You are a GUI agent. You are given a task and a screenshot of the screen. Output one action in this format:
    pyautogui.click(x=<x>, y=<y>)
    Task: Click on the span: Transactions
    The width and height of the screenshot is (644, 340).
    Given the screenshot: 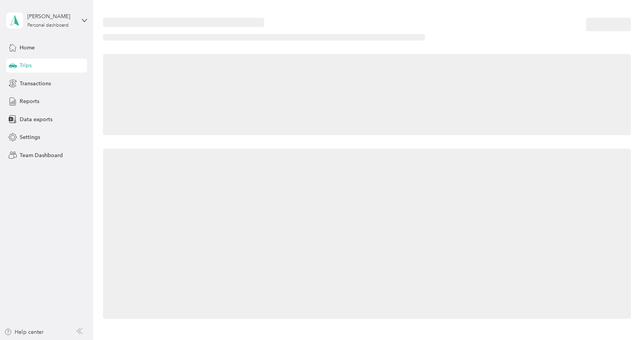 What is the action you would take?
    pyautogui.click(x=35, y=83)
    